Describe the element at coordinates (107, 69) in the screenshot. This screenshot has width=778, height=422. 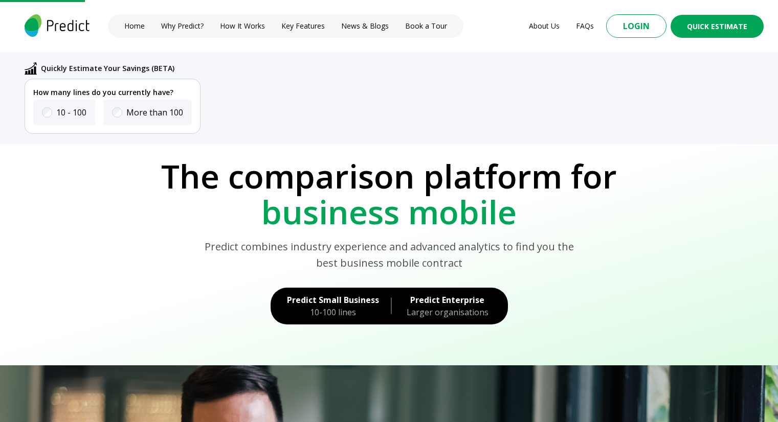
I see `p: Quickly Estimate Your Savings (BETA)` at that location.